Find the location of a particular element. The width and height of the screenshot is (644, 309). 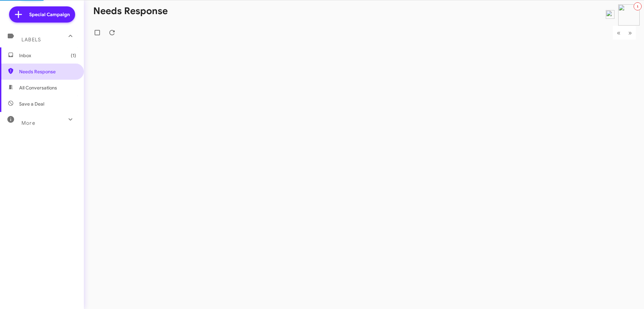

span: Needs Response is located at coordinates (48, 72).